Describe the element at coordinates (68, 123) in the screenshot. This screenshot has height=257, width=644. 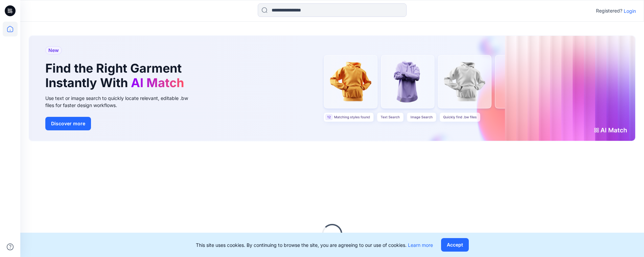
I see `button: Discover more` at that location.